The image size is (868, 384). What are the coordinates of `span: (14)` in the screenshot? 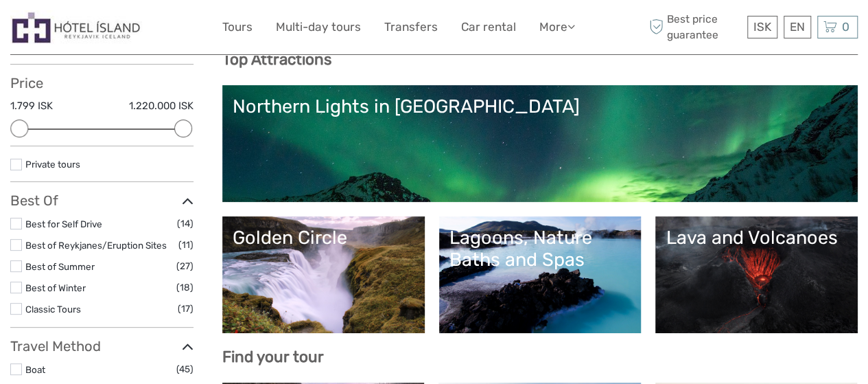 It's located at (185, 224).